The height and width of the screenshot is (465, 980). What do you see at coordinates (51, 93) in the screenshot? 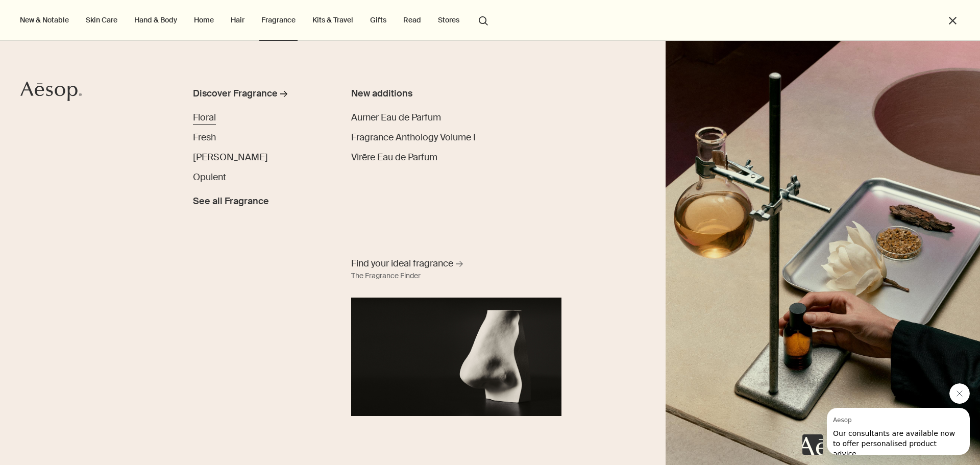
I see `a: Aesop` at bounding box center [51, 93].